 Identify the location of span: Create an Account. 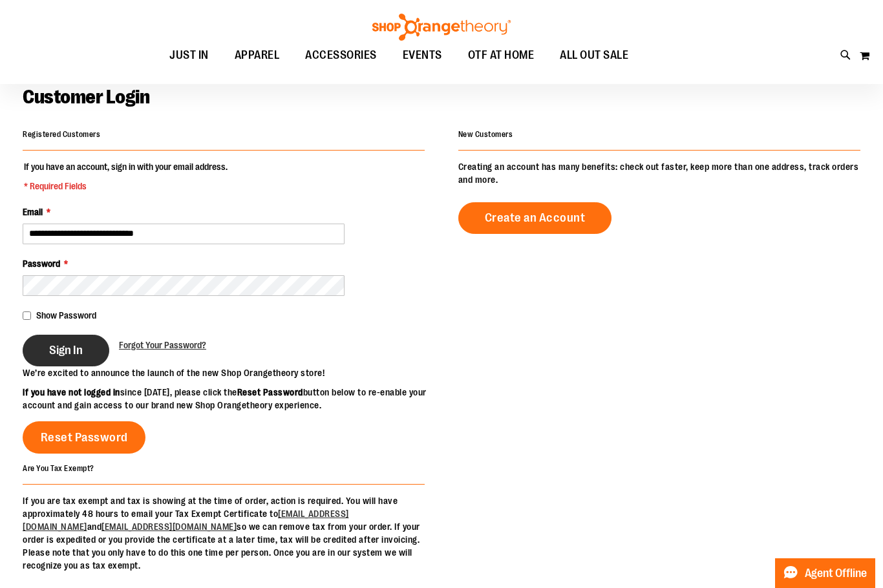
(536, 218).